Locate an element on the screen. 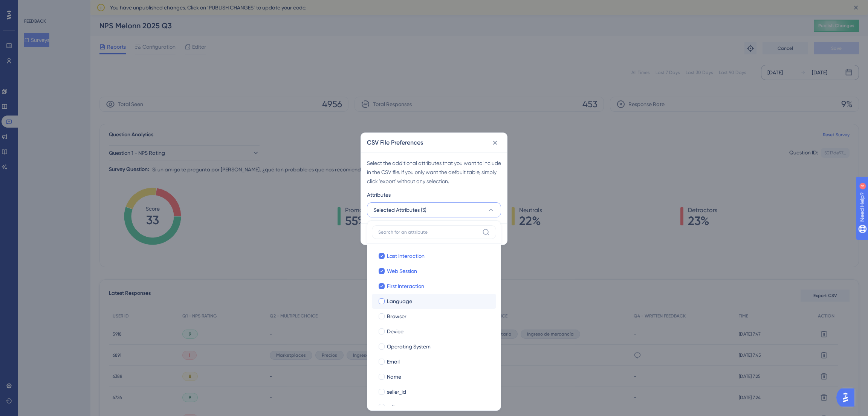 The height and width of the screenshot is (416, 868). h2: CSV File Preferences is located at coordinates (395, 143).